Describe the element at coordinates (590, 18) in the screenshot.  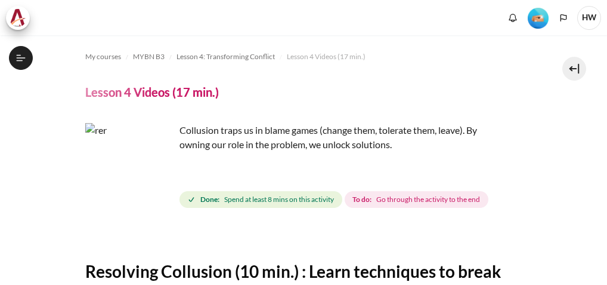
I see `span: HW` at that location.